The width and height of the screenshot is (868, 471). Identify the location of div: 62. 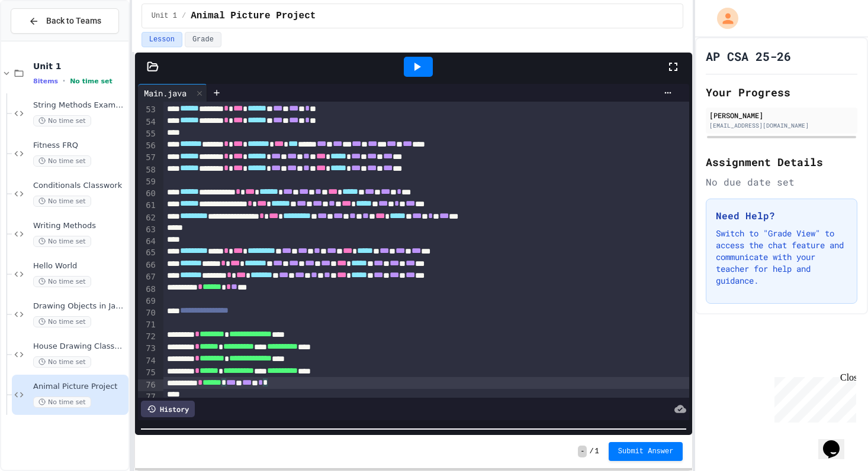
(147, 218).